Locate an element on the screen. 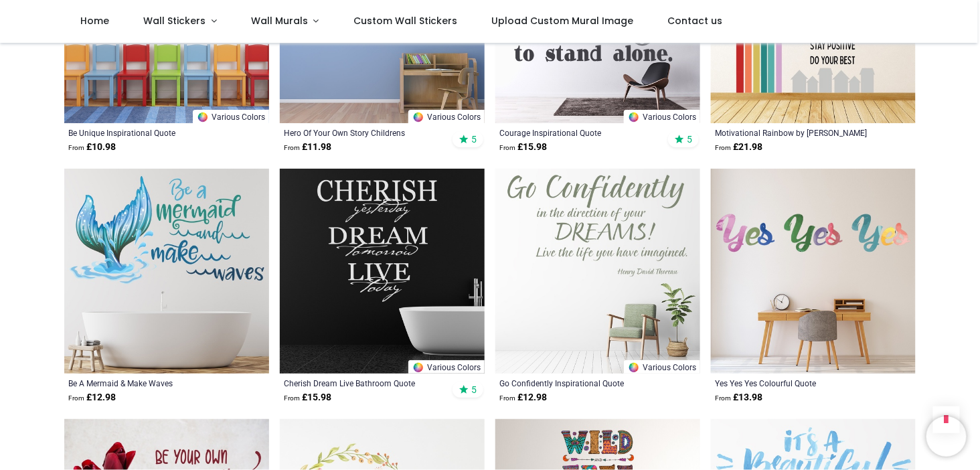  span: Contact us is located at coordinates (695, 21).